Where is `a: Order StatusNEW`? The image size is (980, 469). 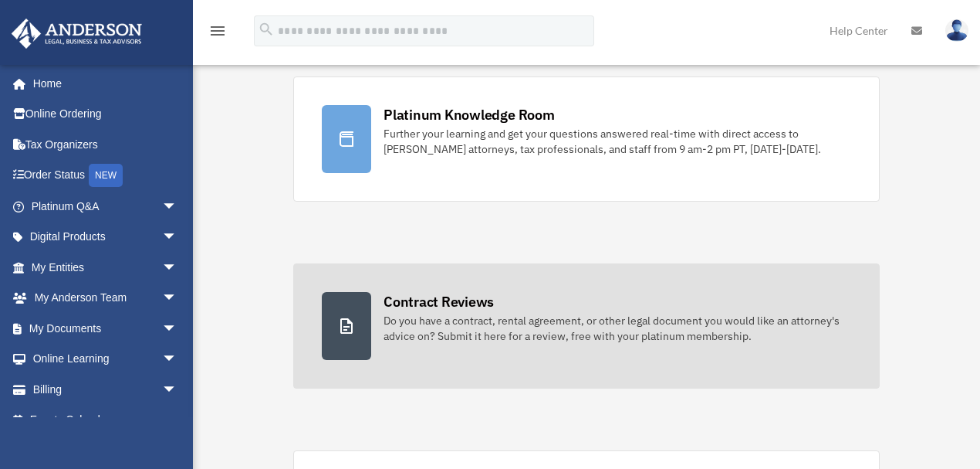 a: Order StatusNEW is located at coordinates (105, 176).